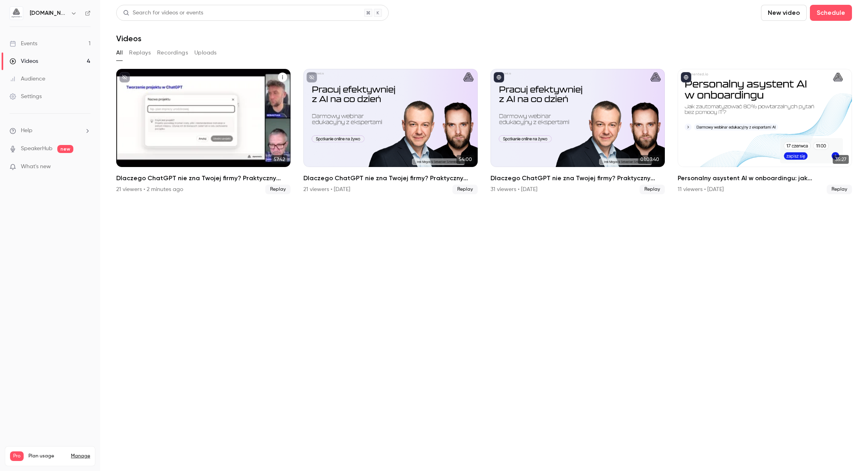 The height and width of the screenshot is (471, 868). Describe the element at coordinates (23, 44) in the screenshot. I see `div: Events` at that location.